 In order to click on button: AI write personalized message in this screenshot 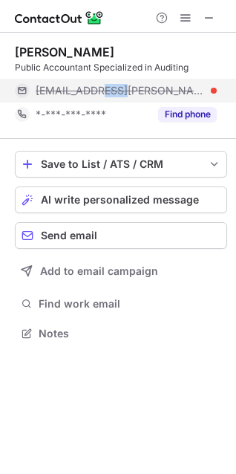, I will do `click(121, 200)`.